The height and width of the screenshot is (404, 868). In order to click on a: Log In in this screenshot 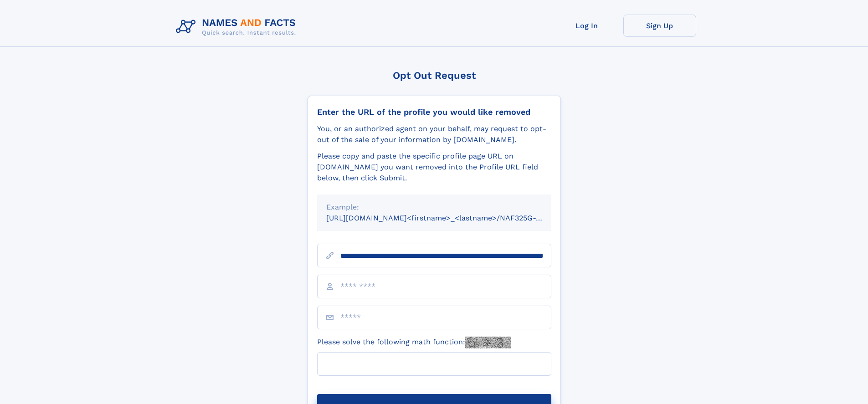, I will do `click(587, 26)`.